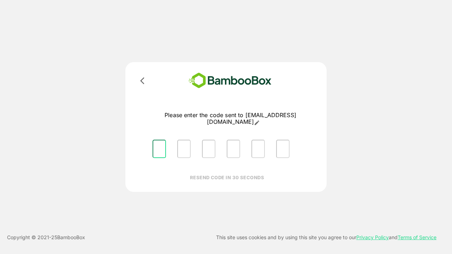  I want to click on input: Please enter OTP character 1, so click(159, 149).